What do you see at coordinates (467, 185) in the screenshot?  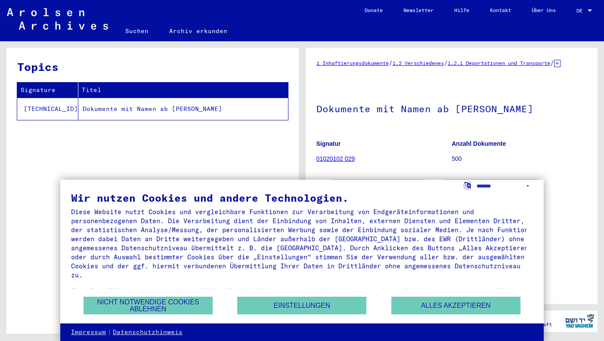 I see `label: Sprache auswählen` at bounding box center [467, 185].